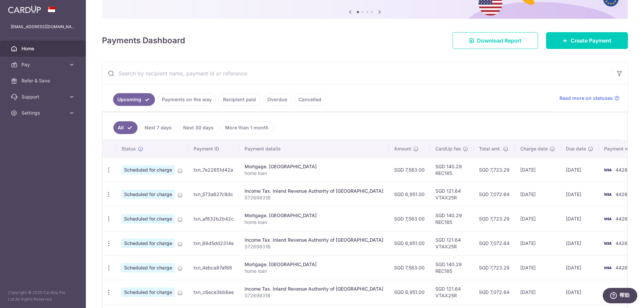 The image size is (644, 308). I want to click on span: Create Payment, so click(591, 40).